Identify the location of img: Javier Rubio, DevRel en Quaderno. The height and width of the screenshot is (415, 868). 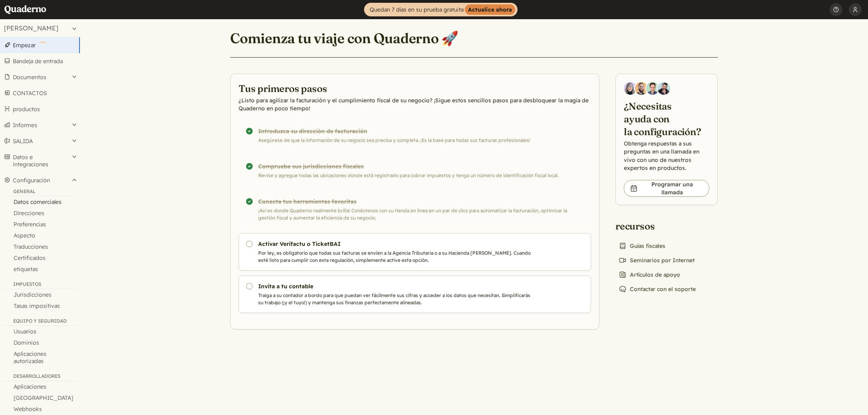
(664, 88).